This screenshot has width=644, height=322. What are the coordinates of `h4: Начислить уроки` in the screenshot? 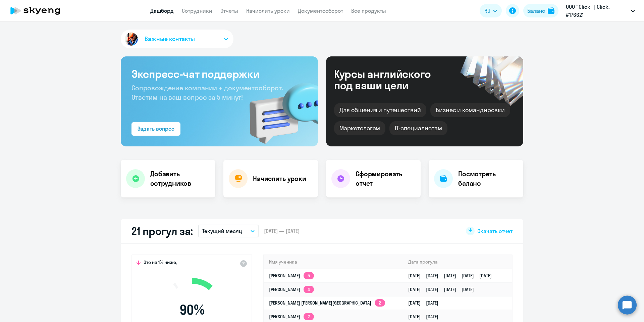 It's located at (280, 179).